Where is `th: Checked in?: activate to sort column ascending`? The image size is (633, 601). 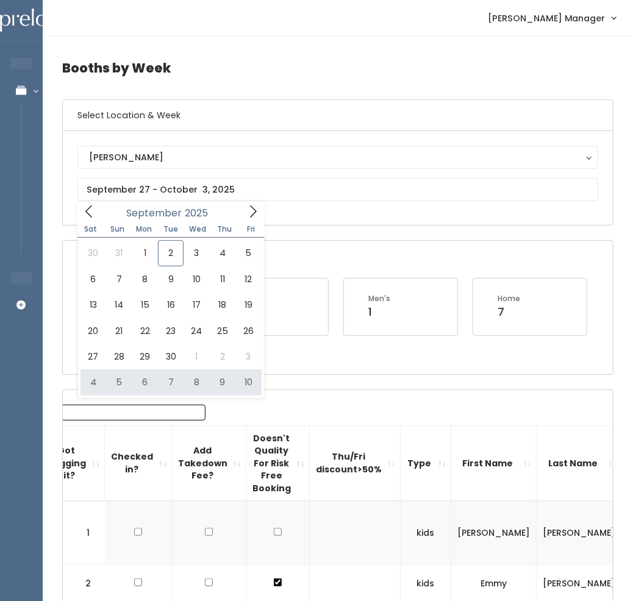 th: Checked in?: activate to sort column ascending is located at coordinates (138, 463).